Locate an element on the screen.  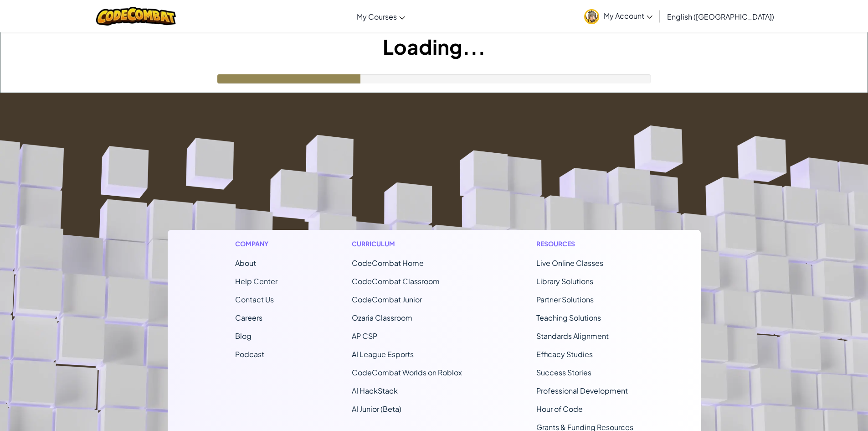
a: Careers is located at coordinates (249, 317).